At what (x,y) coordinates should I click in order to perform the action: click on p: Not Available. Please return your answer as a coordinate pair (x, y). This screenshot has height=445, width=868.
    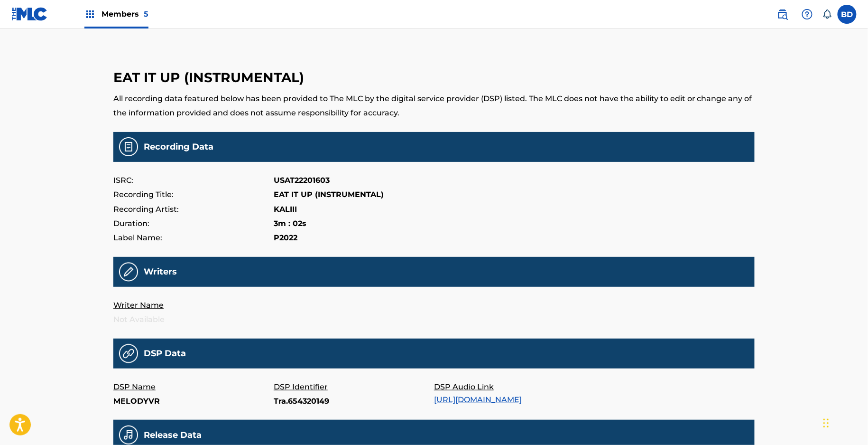
    Looking at the image, I should click on (193, 320).